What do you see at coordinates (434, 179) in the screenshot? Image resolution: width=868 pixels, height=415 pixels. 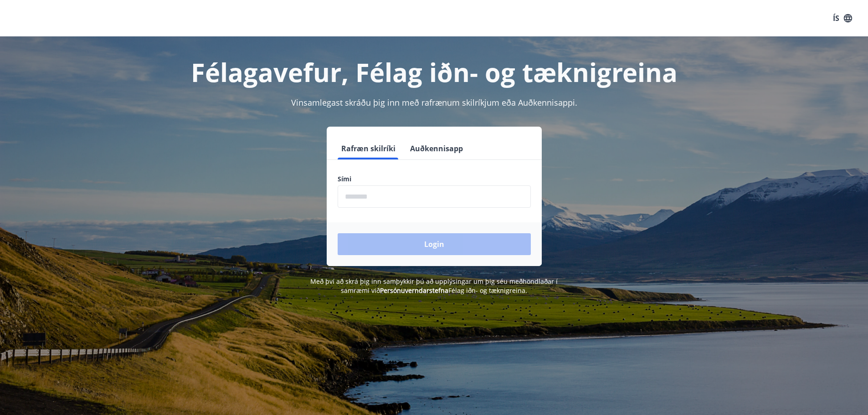 I see `label: Sími` at bounding box center [434, 179].